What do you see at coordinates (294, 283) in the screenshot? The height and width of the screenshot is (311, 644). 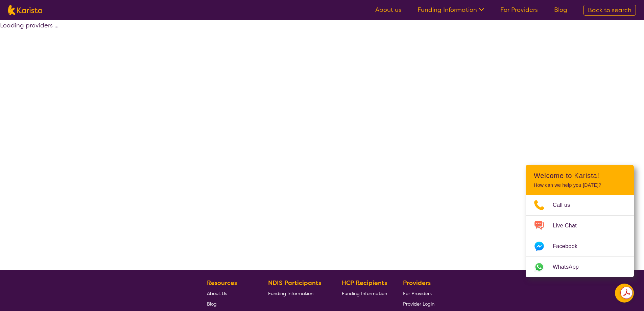 I see `b: NDIS Participants` at bounding box center [294, 283].